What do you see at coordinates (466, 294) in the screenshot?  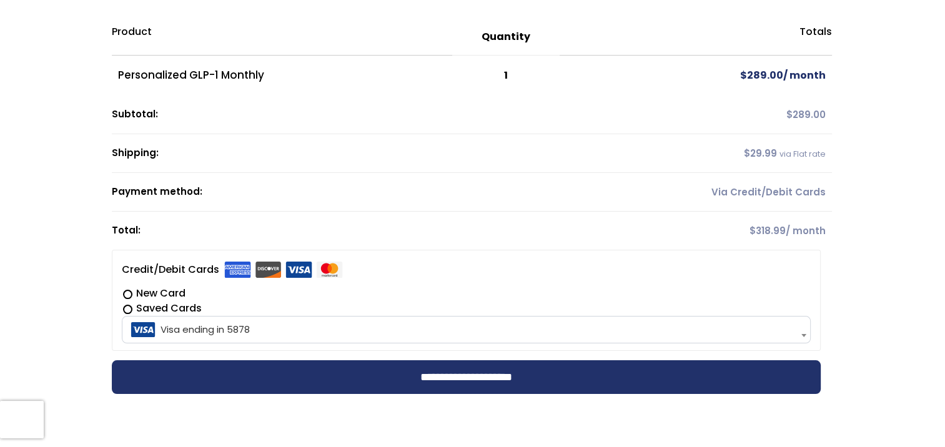 I see `label: New Card` at bounding box center [466, 294].